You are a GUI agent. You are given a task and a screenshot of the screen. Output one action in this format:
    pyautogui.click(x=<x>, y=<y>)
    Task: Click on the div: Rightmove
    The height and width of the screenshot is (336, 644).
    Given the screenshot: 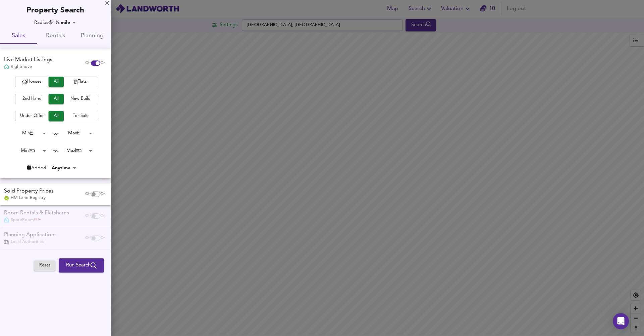 What is the action you would take?
    pyautogui.click(x=28, y=67)
    